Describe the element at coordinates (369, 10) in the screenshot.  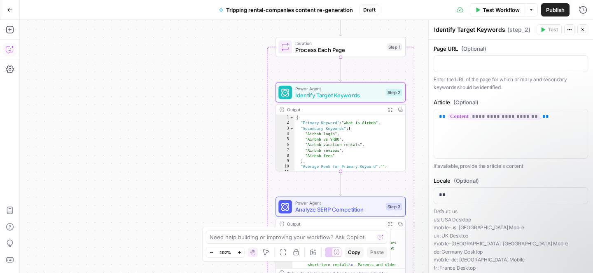
I see `span: Draft` at that location.